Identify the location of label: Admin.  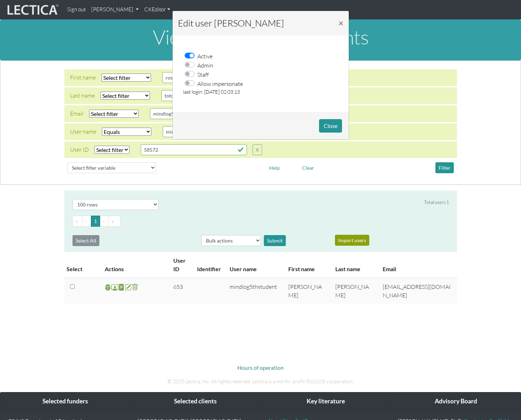
(205, 65).